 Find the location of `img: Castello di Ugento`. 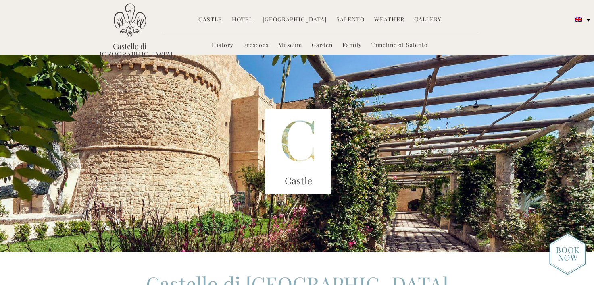

img: Castello di Ugento is located at coordinates (130, 20).